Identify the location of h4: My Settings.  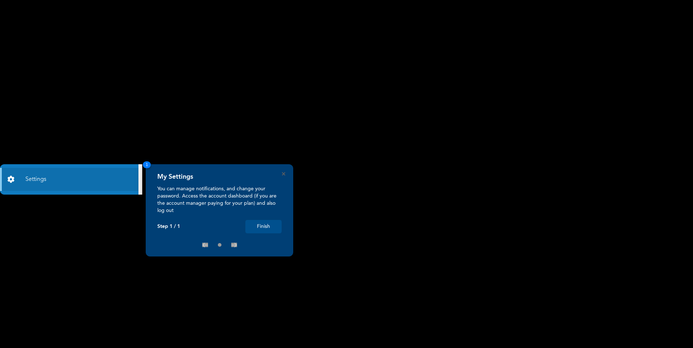
(175, 177).